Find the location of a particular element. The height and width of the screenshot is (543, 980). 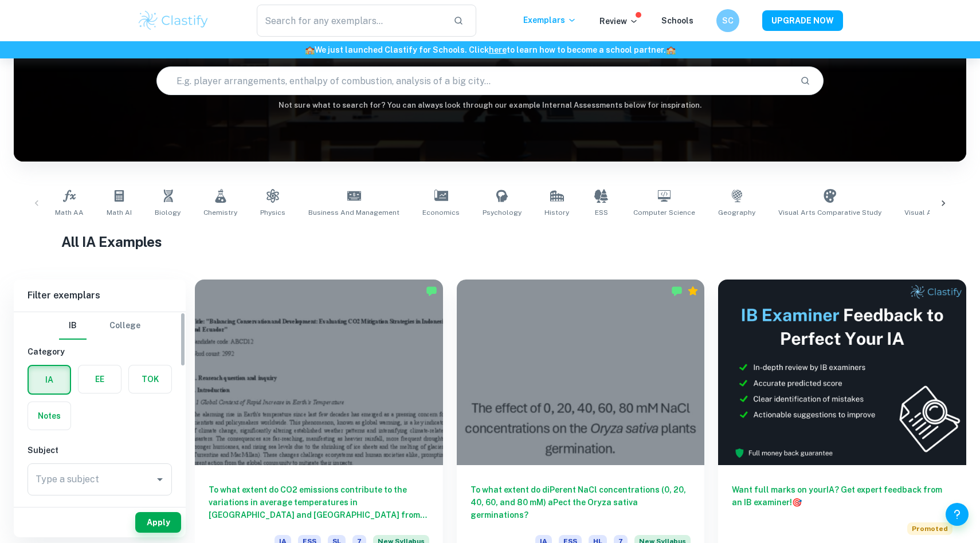

button: Search is located at coordinates (805, 80).